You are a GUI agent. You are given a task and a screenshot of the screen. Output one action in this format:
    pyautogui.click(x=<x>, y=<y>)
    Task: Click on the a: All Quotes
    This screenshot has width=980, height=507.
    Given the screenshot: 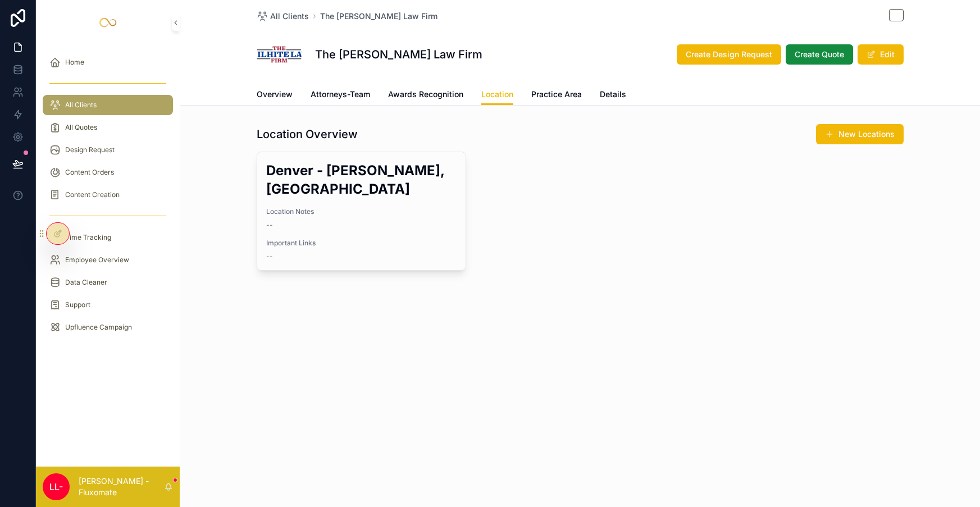 What is the action you would take?
    pyautogui.click(x=108, y=128)
    